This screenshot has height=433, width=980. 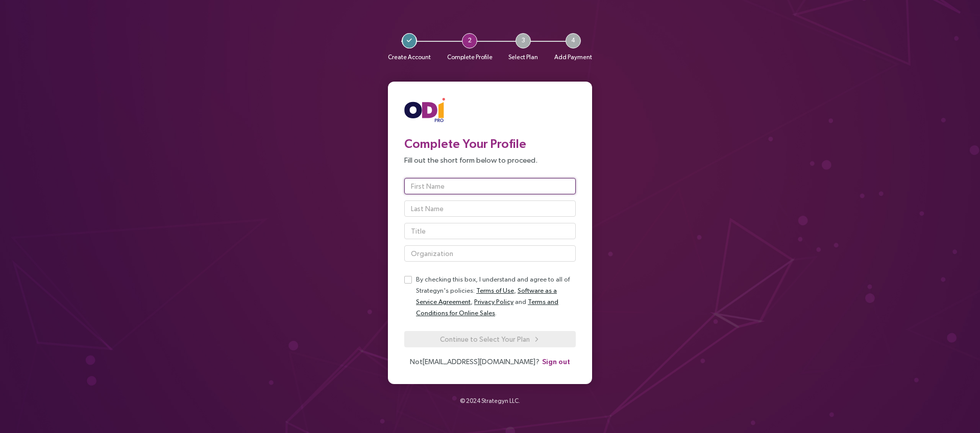 I want to click on div: © 2024 ., so click(x=490, y=401).